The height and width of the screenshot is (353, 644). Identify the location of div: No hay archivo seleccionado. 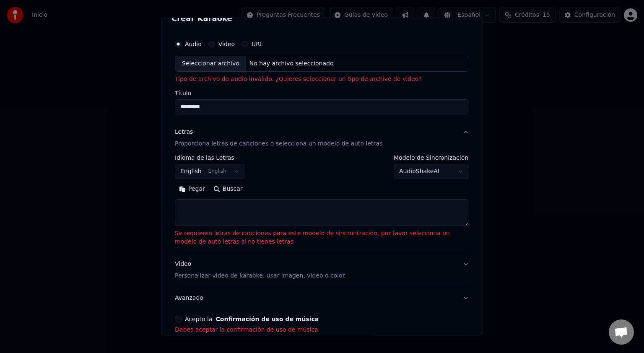
(292, 64).